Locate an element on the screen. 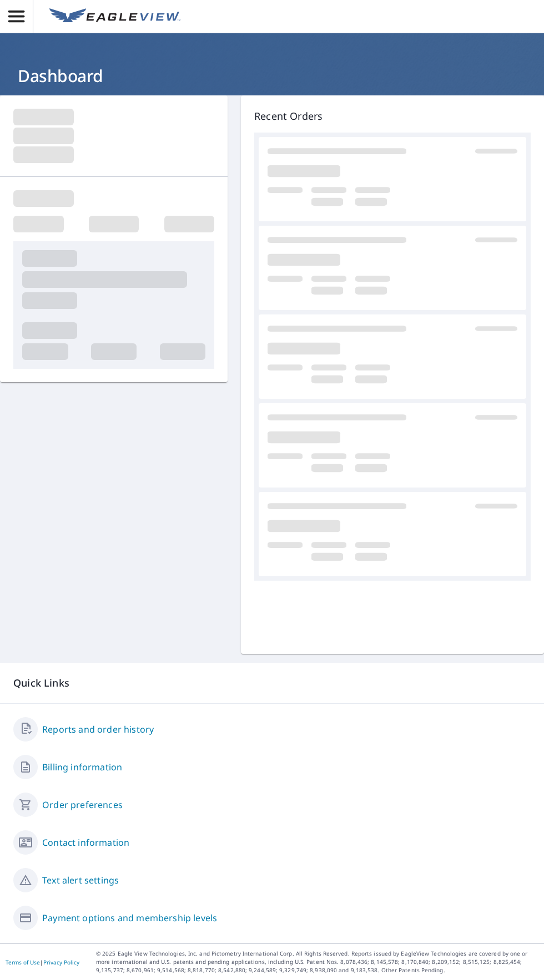 The height and width of the screenshot is (980, 544). p: © 2025 Eagle View Technologies, Inc. and Pictometry International Corp. All Rights Reserved. Repo... is located at coordinates (317, 962).